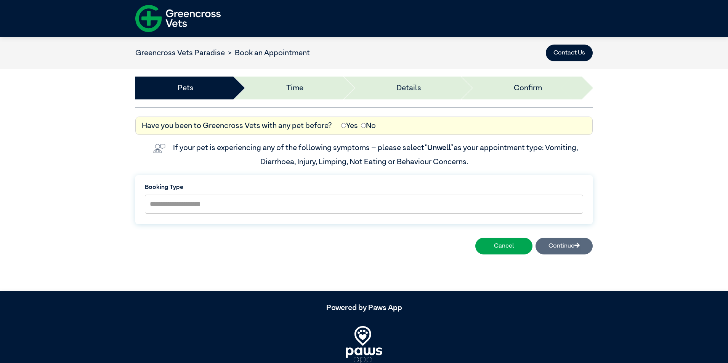 The width and height of the screenshot is (728, 363). What do you see at coordinates (363, 125) in the screenshot?
I see `input: No` at bounding box center [363, 125].